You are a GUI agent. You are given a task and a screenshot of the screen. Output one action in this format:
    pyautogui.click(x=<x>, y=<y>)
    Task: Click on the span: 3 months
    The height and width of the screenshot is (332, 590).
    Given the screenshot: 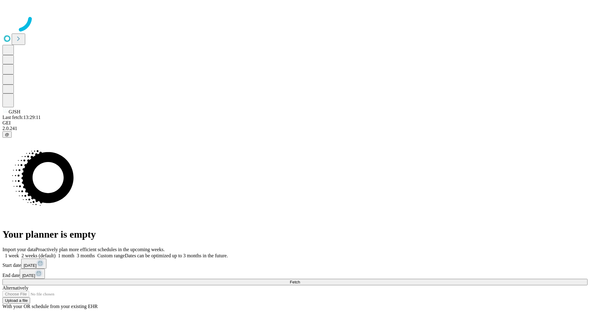 What is the action you would take?
    pyautogui.click(x=86, y=255)
    